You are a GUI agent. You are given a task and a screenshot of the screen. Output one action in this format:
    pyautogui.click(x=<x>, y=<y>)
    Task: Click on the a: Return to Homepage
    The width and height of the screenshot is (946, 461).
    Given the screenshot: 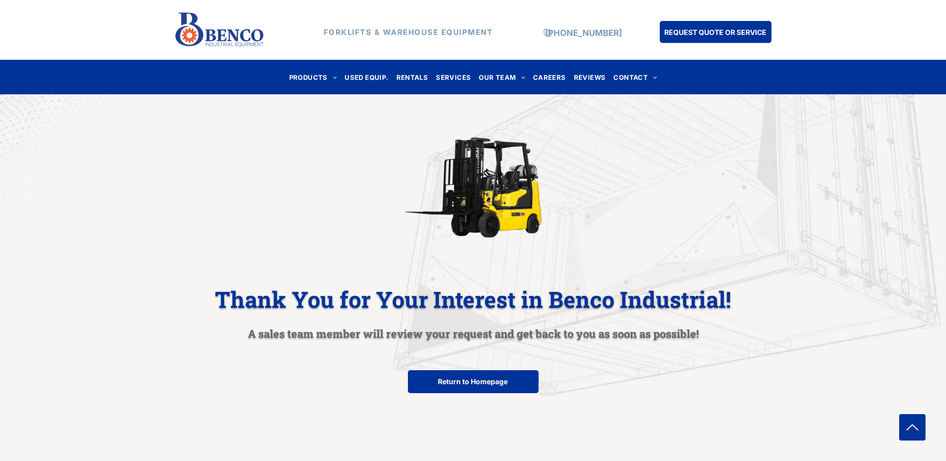 What is the action you would take?
    pyautogui.click(x=473, y=381)
    